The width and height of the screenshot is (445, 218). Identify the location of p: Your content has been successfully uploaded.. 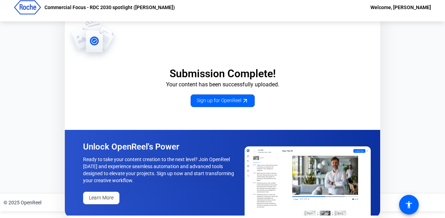
(223, 84).